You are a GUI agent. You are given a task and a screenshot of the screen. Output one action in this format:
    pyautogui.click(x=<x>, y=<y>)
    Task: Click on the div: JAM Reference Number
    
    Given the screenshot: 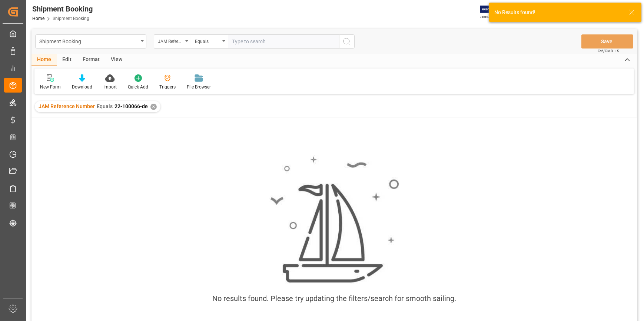 What is the action you would take?
    pyautogui.click(x=171, y=40)
    